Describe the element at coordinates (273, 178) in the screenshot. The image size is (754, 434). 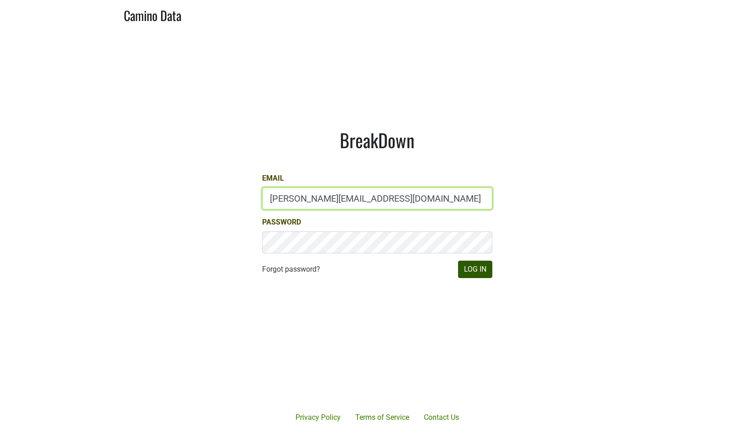
I see `label: Email` at that location.